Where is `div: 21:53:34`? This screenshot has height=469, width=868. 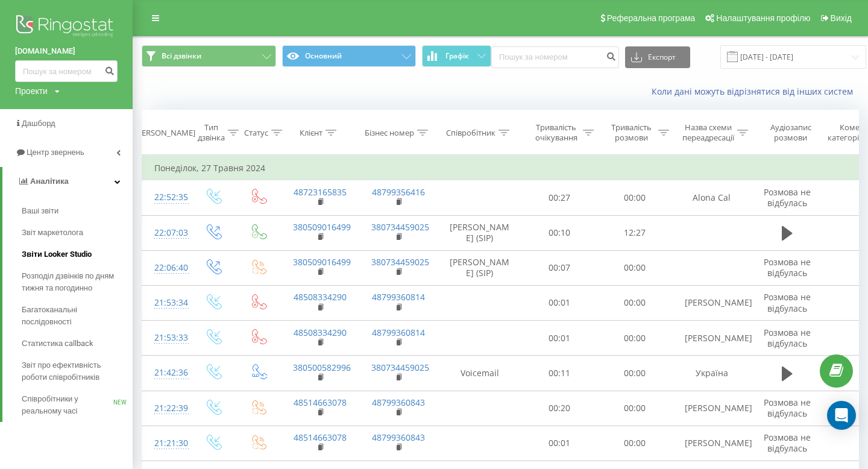
div: 21:53:34 is located at coordinates (166, 303).